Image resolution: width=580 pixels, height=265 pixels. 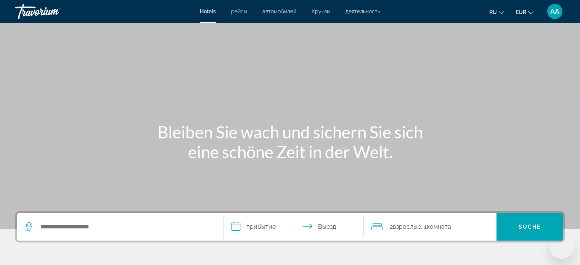 What do you see at coordinates (497, 12) in the screenshot?
I see `button: Sprache ändern` at bounding box center [497, 12].